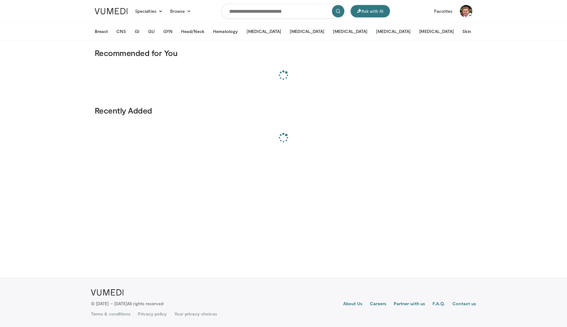 The width and height of the screenshot is (567, 327). I want to click on a: F.A.Q., so click(439, 304).